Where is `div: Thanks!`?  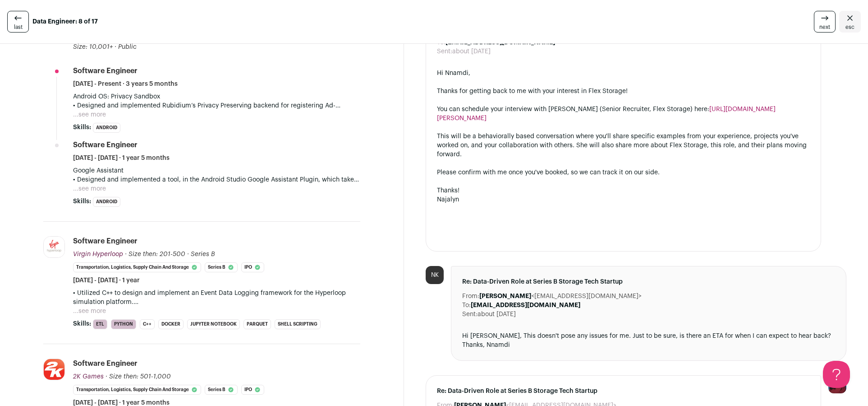
div: Thanks! is located at coordinates (623, 190).